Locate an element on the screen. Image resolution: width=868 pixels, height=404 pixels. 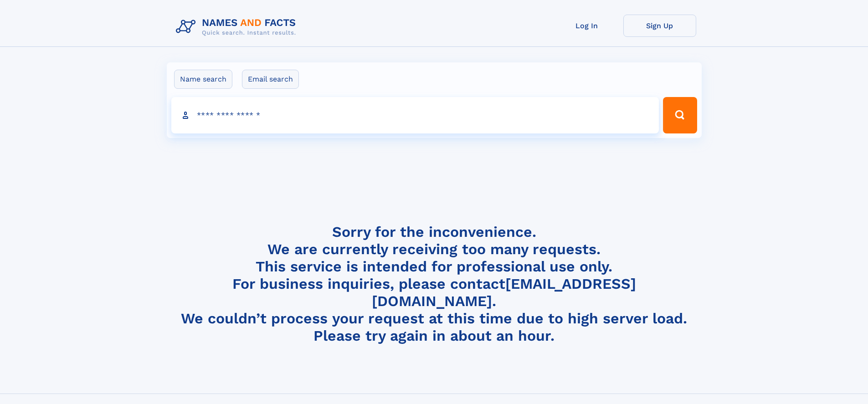
h4: Sorry for the inconvenience. We are currently receiving too many requests. This service is intend... is located at coordinates (435, 284).